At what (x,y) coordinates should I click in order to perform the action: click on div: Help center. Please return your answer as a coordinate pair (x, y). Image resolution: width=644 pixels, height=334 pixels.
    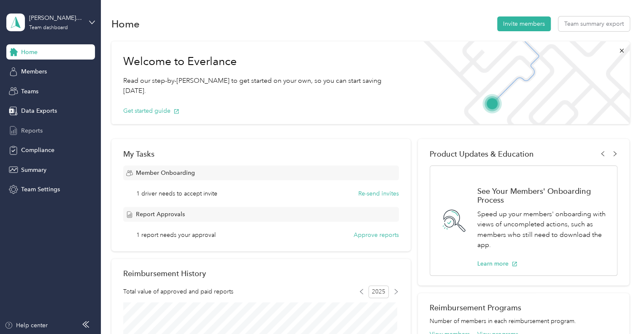
    Looking at the image, I should click on (26, 325).